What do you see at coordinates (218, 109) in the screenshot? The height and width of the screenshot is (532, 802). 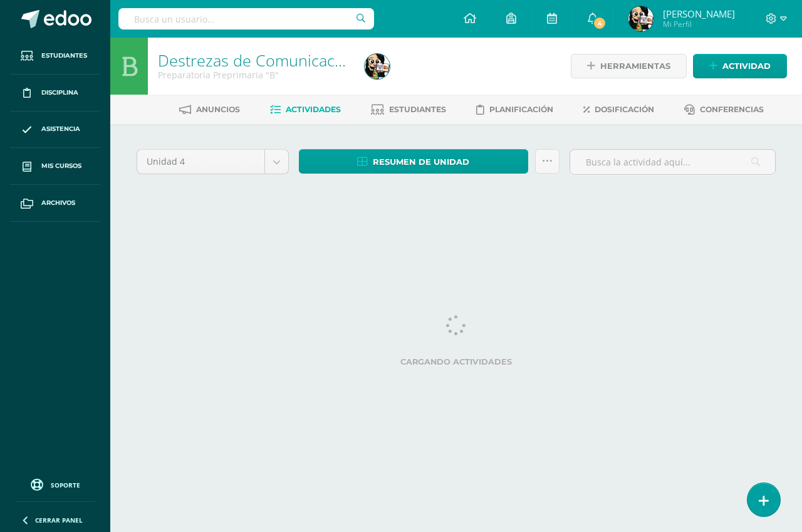 I see `span: Anuncios` at bounding box center [218, 109].